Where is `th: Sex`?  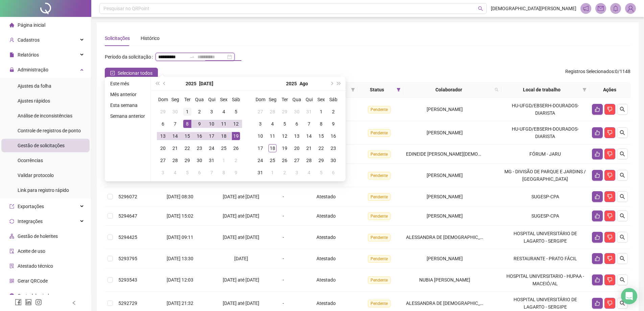 th: Sex is located at coordinates (224, 99).